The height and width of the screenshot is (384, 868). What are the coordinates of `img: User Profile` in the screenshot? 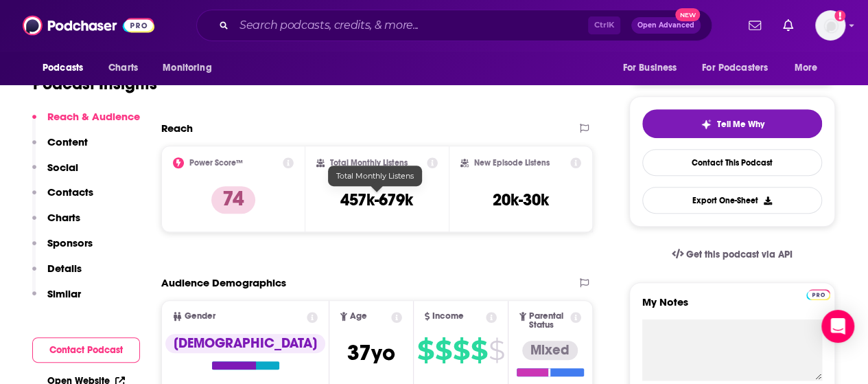 It's located at (830, 25).